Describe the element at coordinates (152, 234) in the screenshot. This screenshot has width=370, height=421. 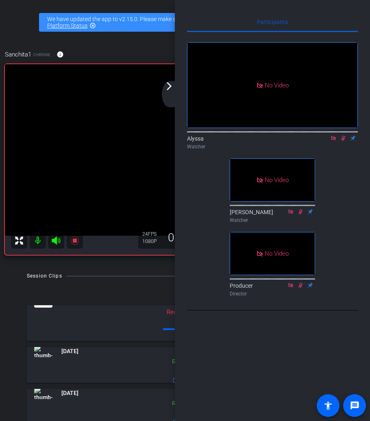
I see `span: FPS` at that location.